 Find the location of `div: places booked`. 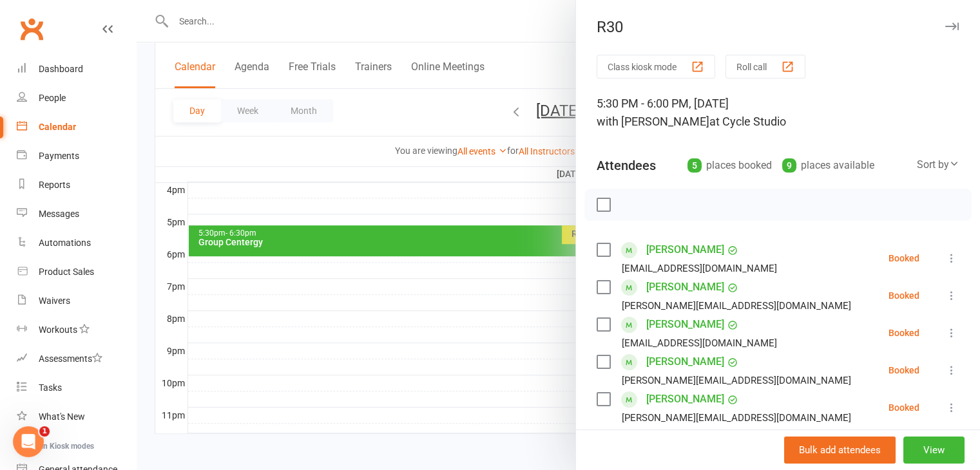

div: places booked is located at coordinates (729, 165).